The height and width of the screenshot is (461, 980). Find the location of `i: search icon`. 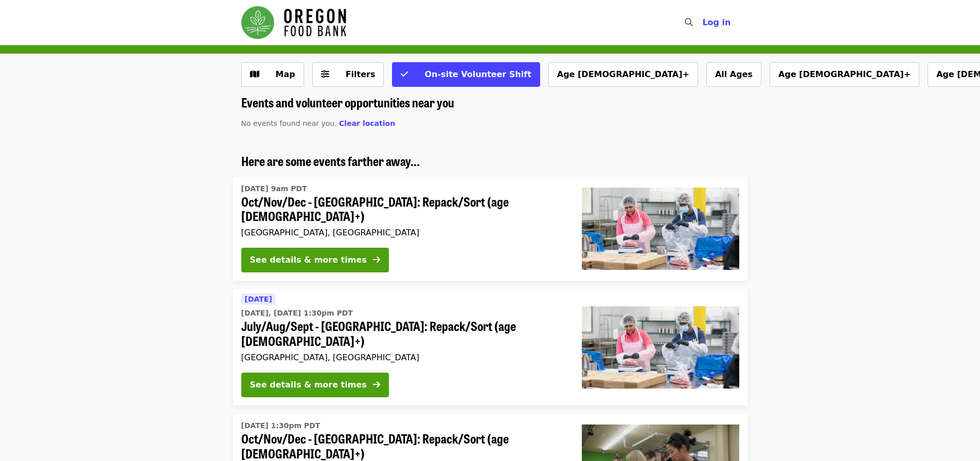

i: search icon is located at coordinates (689, 22).